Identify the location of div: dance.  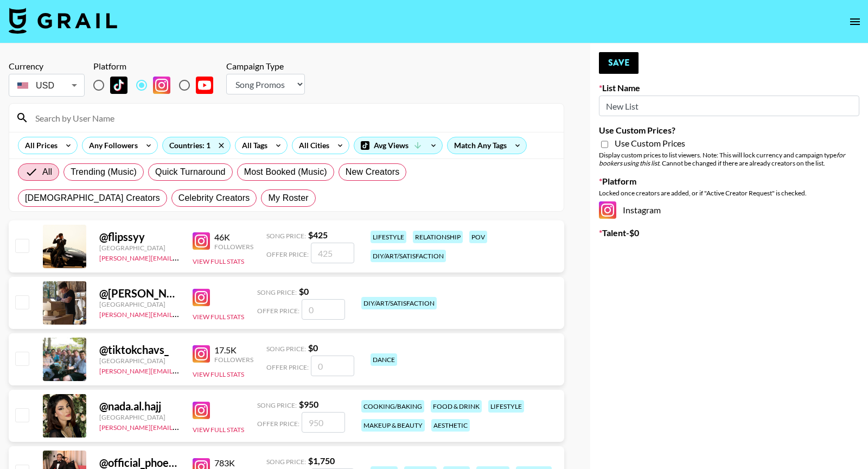
(383, 360).